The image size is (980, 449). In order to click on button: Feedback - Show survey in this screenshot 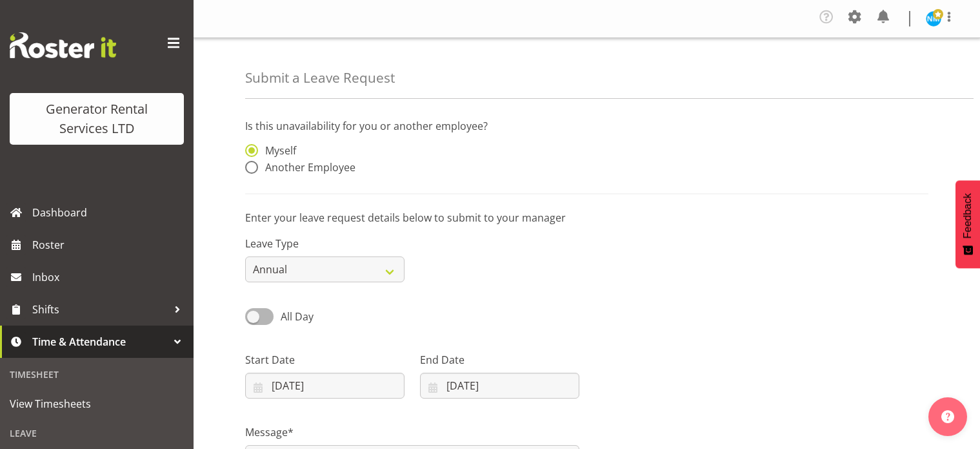, I will do `click(968, 224)`.